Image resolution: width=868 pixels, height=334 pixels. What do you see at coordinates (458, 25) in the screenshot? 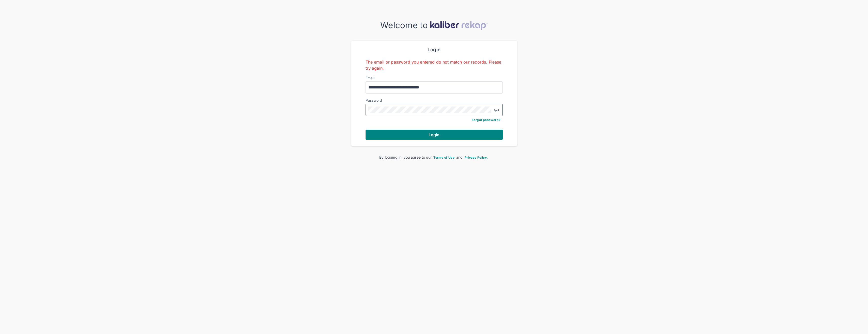
I see `img: kaliber-logo` at bounding box center [458, 25].